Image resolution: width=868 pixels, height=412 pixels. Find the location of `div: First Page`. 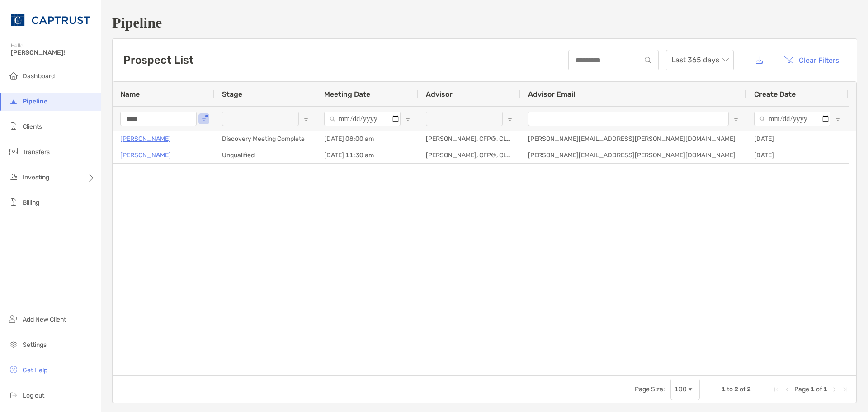

div: First Page is located at coordinates (776, 390).